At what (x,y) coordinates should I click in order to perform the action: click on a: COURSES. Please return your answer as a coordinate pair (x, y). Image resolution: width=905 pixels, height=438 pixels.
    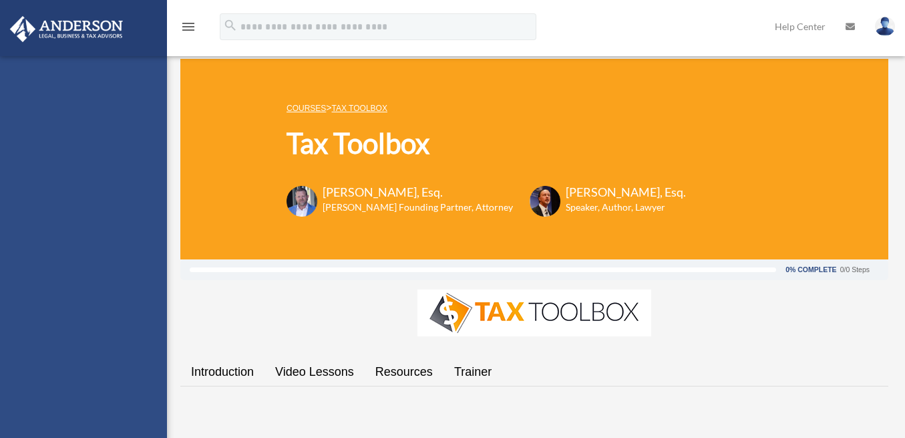
    Looking at the image, I should click on (306, 108).